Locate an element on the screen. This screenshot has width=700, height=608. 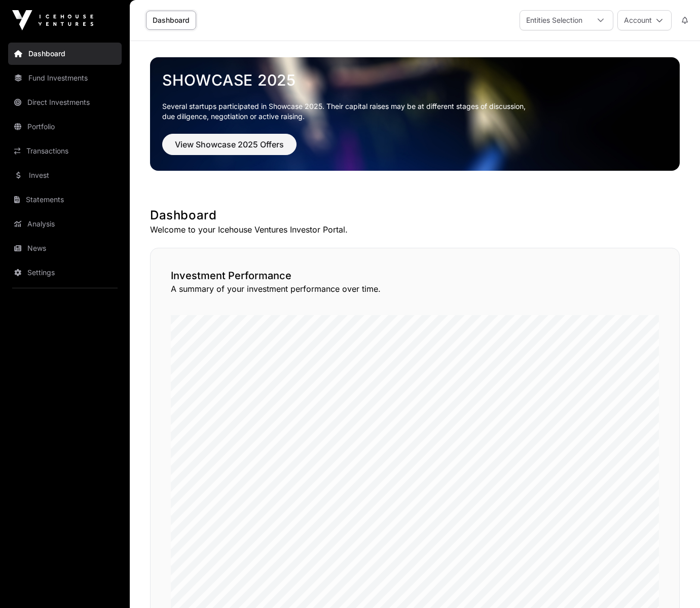
a: Settings is located at coordinates (65, 273).